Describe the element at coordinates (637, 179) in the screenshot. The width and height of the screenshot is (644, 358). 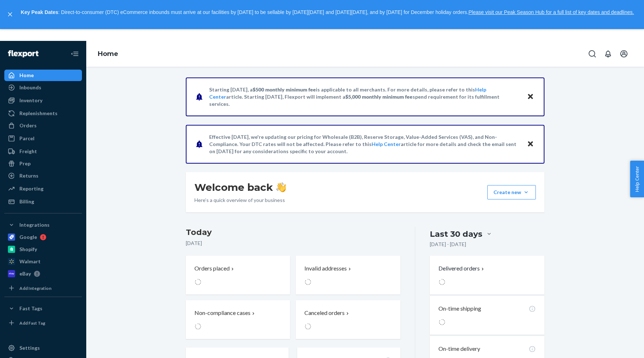
I see `span: Help Center` at that location.